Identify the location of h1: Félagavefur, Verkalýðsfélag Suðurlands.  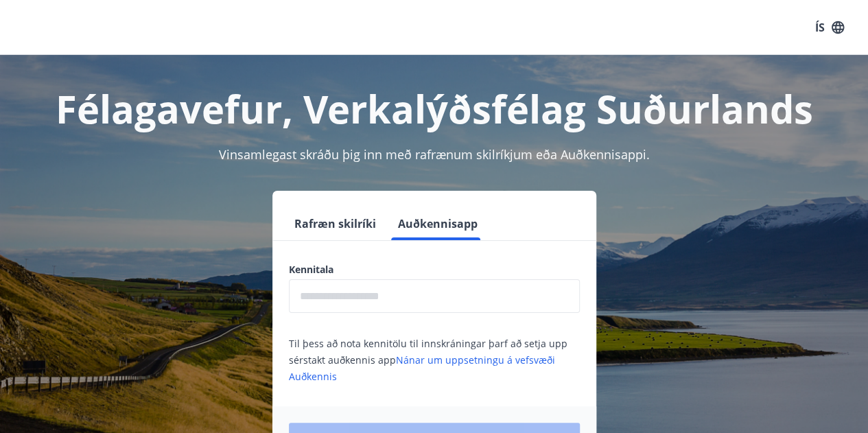
(434, 108).